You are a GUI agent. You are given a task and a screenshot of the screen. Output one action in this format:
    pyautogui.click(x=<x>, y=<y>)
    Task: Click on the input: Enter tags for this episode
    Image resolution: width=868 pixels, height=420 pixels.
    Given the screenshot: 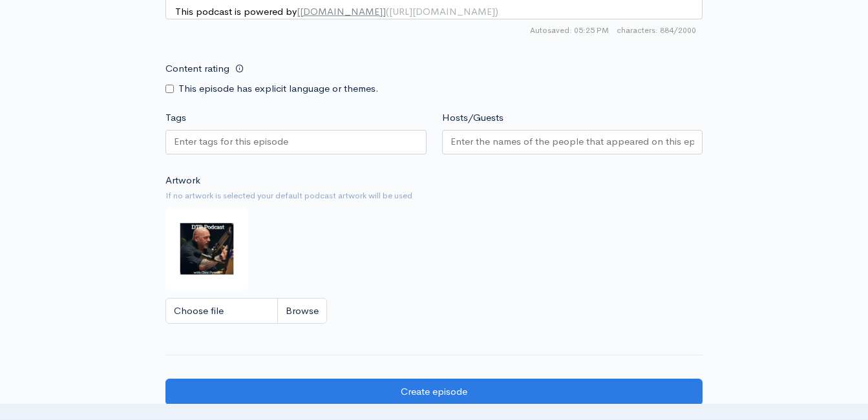 What is the action you would take?
    pyautogui.click(x=232, y=142)
    